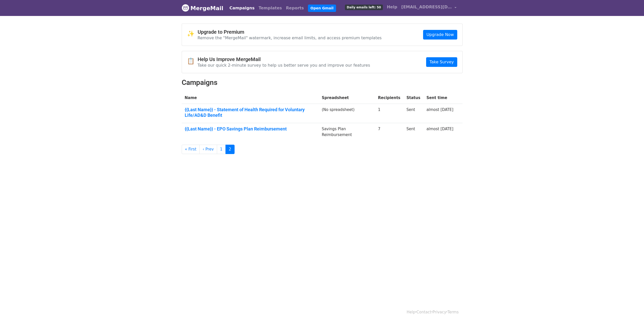  What do you see at coordinates (322, 8) in the screenshot?
I see `a: Open Gmail` at bounding box center [322, 8].